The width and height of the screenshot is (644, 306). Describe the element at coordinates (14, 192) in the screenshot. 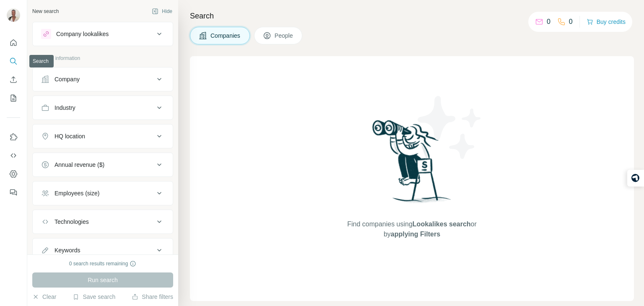

I see `button: Feedback` at that location.